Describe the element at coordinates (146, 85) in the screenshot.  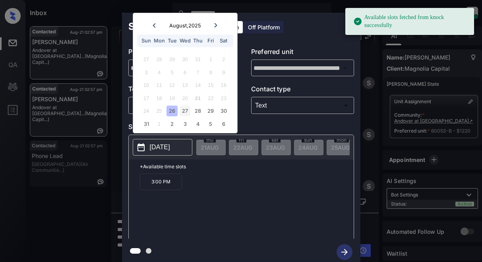
I see `div: Not available Sunday, August 10th, 2025` at that location.